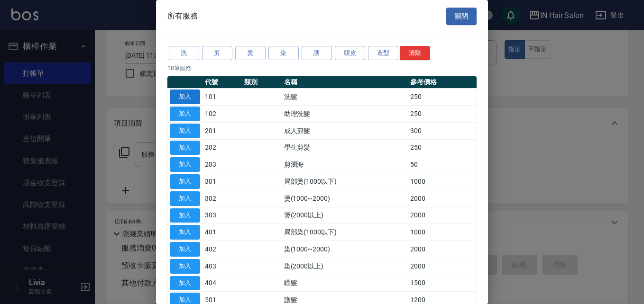 The height and width of the screenshot is (304, 644). Describe the element at coordinates (345, 83) in the screenshot. I see `th: 名稱` at that location.